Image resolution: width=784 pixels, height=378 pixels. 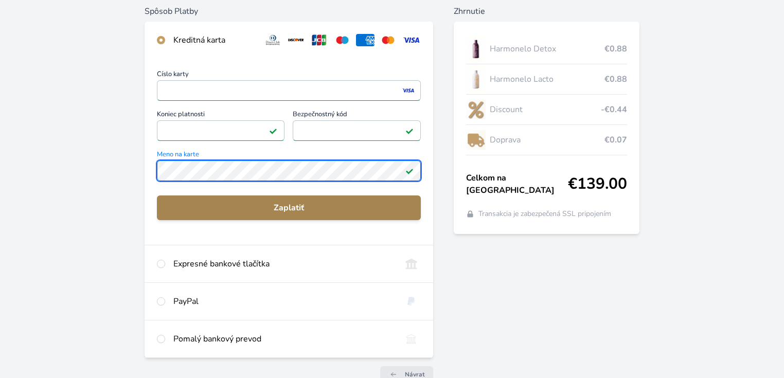 What do you see at coordinates (283, 264) in the screenshot?
I see `div: Expresné bankové tlačítka` at bounding box center [283, 264].